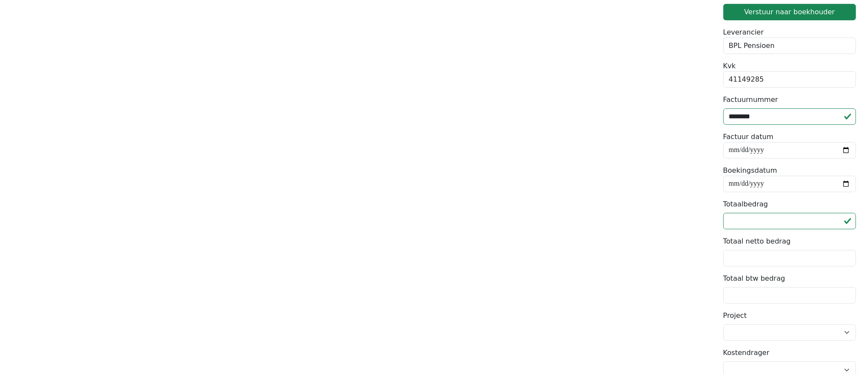 The width and height of the screenshot is (863, 374). I want to click on label: Factuur datum, so click(749, 137).